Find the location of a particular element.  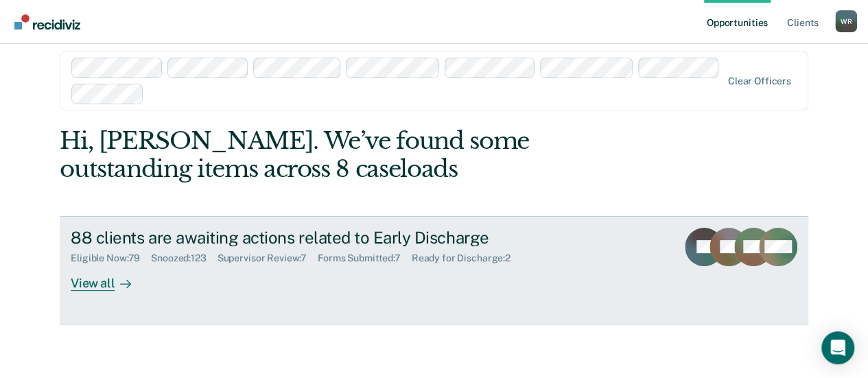

a: 88 clients are awaiting actions related to Early DischargeEligible Now:79Snoozed:123Supervisor Re... is located at coordinates (433, 270).